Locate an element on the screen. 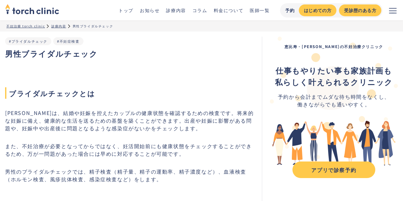 Image resolution: width=403 pixels, height=201 pixels. a: 受診歴のある方 is located at coordinates (360, 10).